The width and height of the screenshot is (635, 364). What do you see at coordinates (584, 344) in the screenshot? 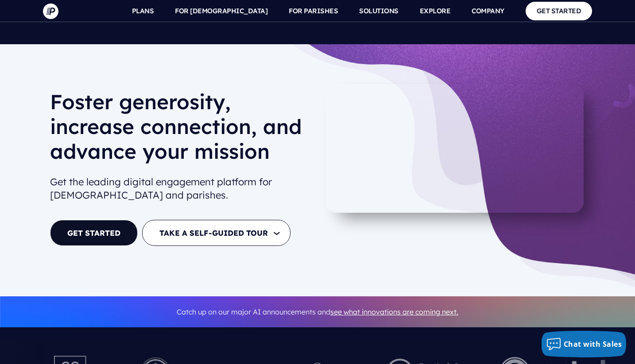
I see `button: Chat with Sales` at bounding box center [584, 344].